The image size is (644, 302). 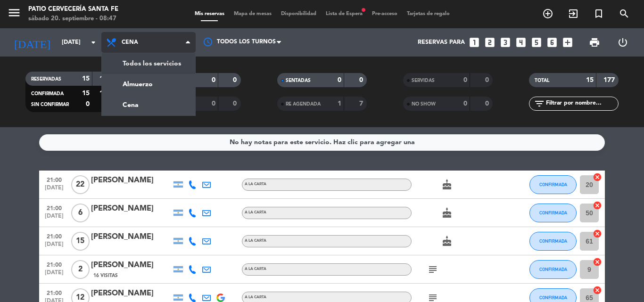 I want to click on i: search, so click(x=624, y=14).